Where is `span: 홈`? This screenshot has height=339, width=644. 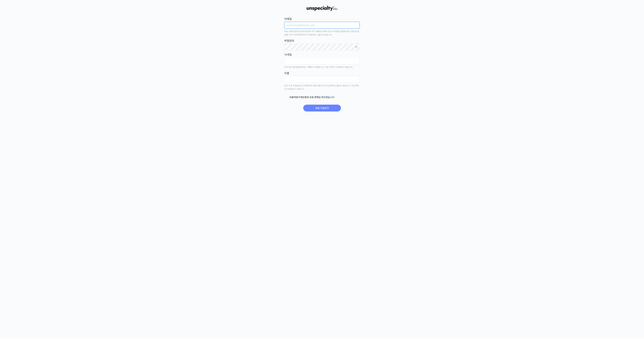 span: 홈 is located at coordinates (12, 113).